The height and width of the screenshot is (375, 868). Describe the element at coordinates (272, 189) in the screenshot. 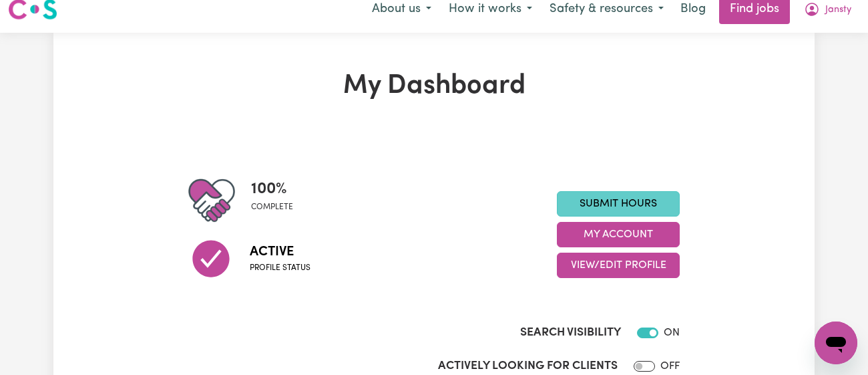

I see `span: 100 %` at that location.